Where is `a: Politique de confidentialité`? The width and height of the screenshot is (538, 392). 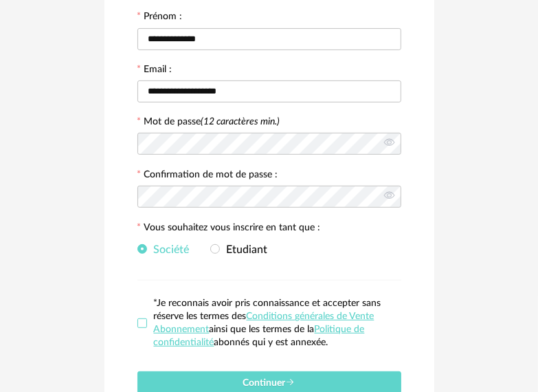
a: Politique de confidentialité is located at coordinates (259, 336).